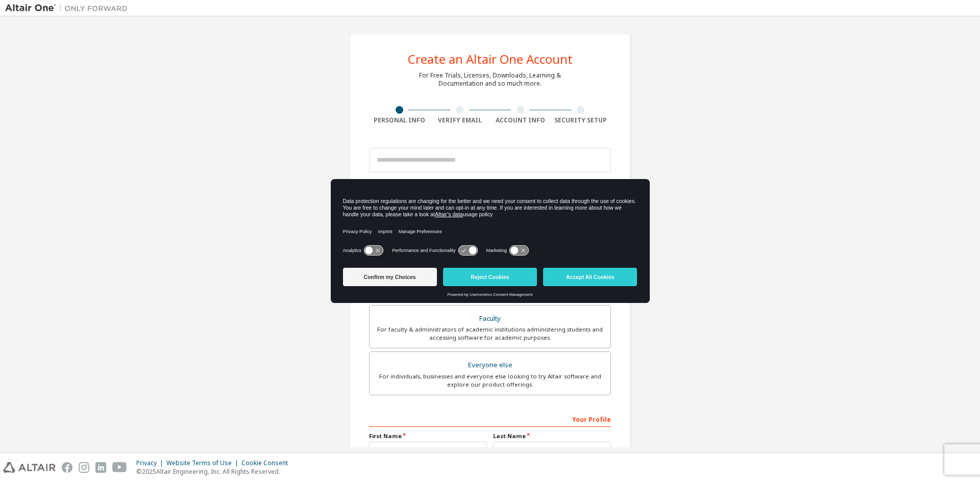  What do you see at coordinates (151, 463) in the screenshot?
I see `div: Privacy` at bounding box center [151, 463].